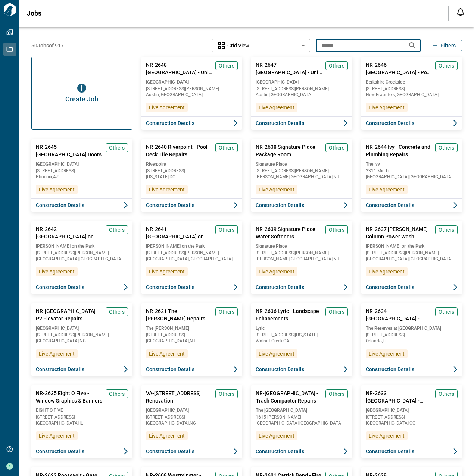 The height and width of the screenshot is (476, 474). I want to click on button: Filters, so click(444, 45).